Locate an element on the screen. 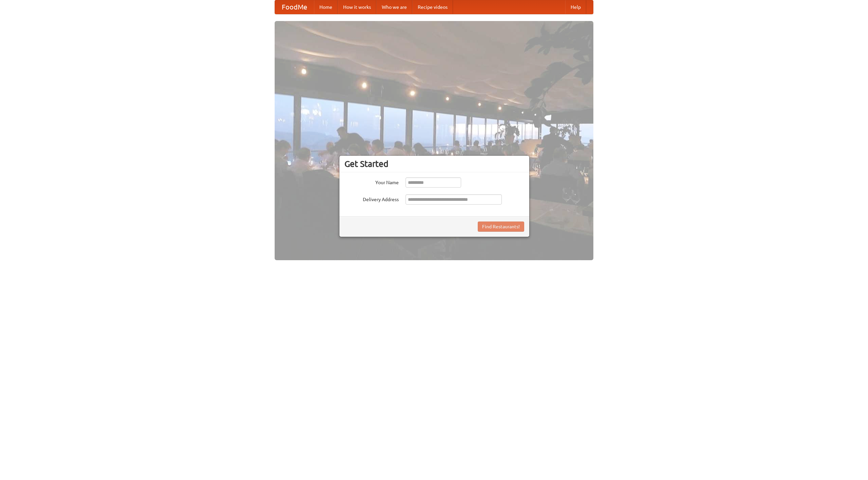  a: How it works is located at coordinates (357, 7).